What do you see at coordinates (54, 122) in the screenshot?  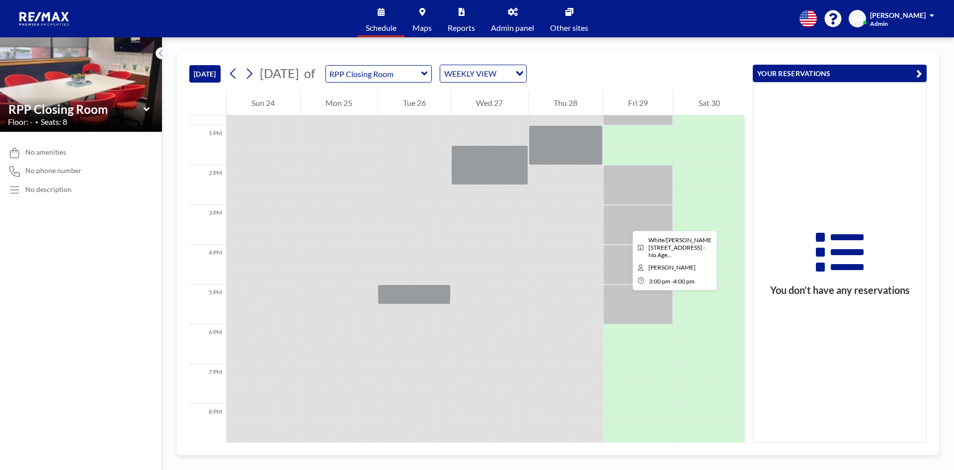 I see `span: Seats: 8` at bounding box center [54, 122].